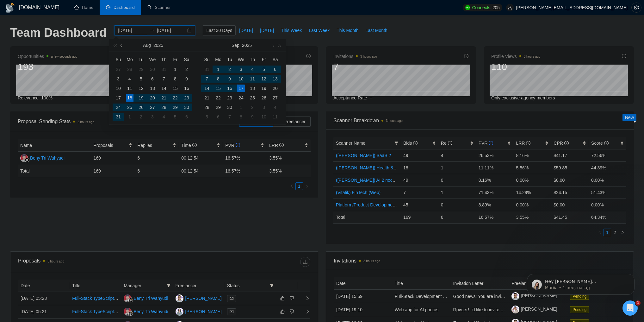  I want to click on span: dislike, so click(292, 298).